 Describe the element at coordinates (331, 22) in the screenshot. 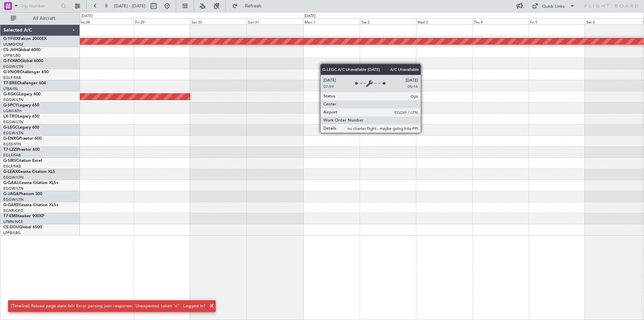

I see `div: Mon 1` at that location.